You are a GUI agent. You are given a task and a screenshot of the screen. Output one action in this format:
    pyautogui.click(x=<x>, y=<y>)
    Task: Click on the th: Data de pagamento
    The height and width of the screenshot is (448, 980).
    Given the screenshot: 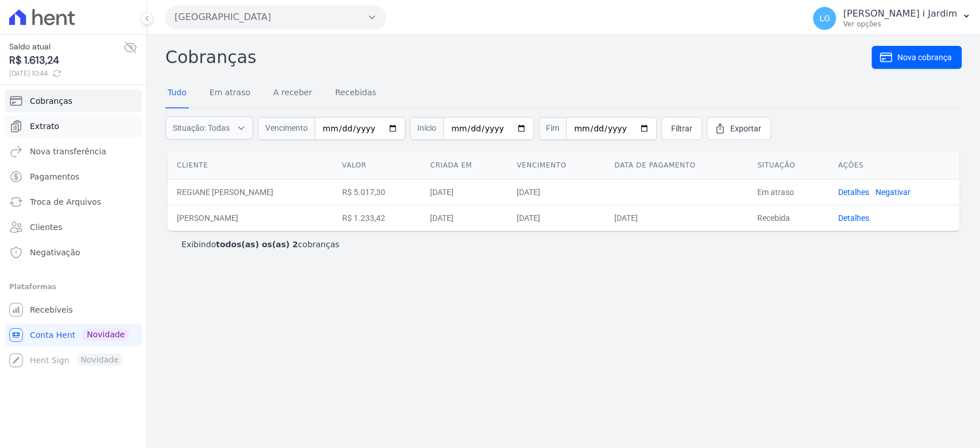 What is the action you would take?
    pyautogui.click(x=676, y=165)
    